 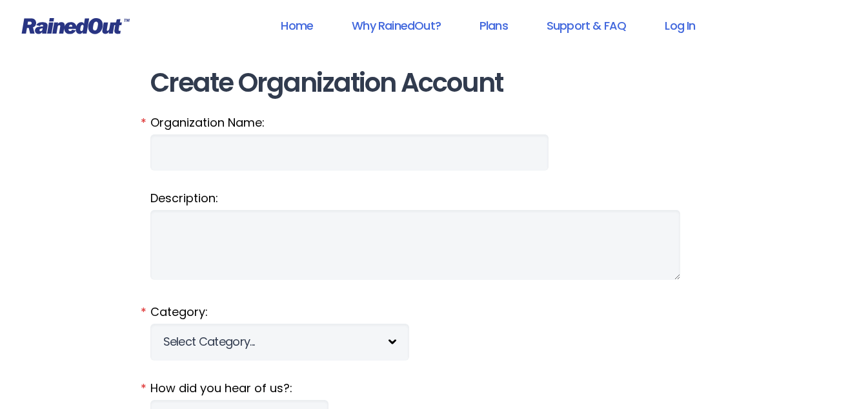 What do you see at coordinates (297, 25) in the screenshot?
I see `a: Home` at bounding box center [297, 25].